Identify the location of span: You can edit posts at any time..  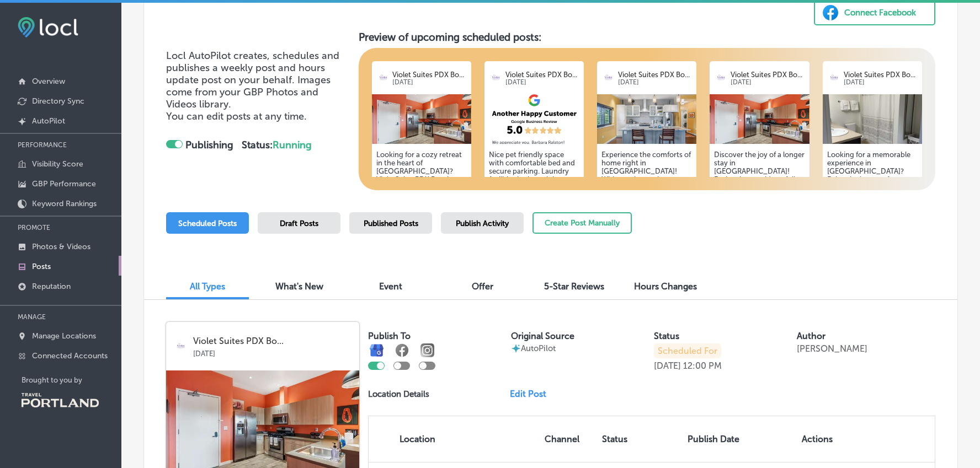
(236, 117).